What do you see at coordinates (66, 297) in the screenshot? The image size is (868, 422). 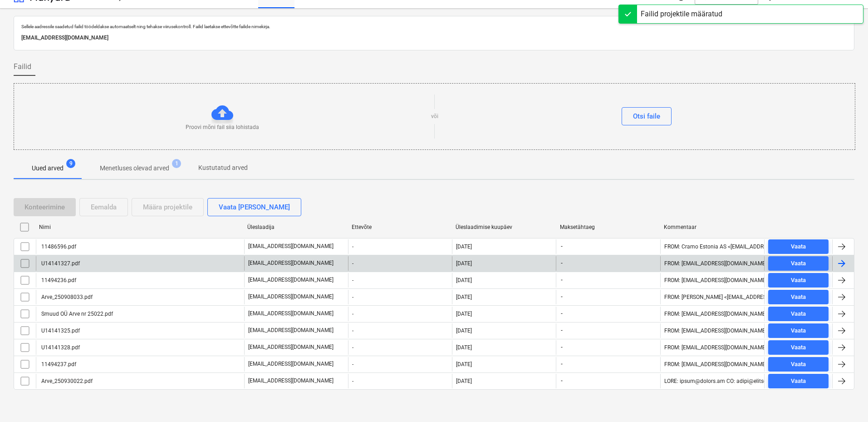 I see `div: Arve_250908033.pdf` at bounding box center [66, 297].